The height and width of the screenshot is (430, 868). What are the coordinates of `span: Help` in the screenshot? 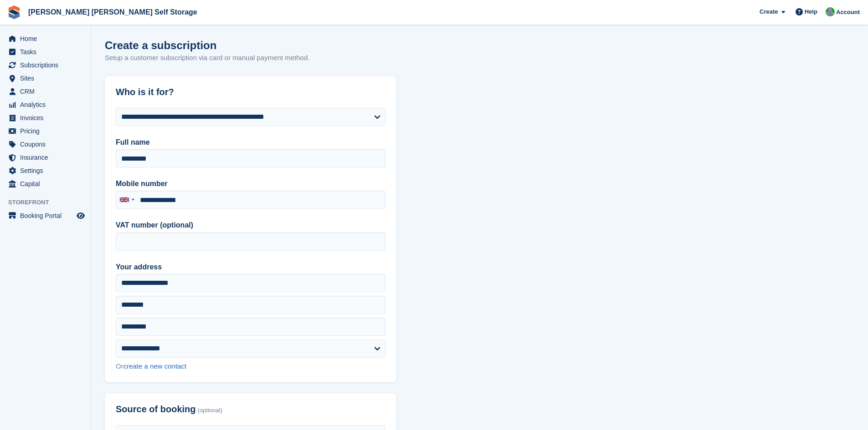 It's located at (810, 12).